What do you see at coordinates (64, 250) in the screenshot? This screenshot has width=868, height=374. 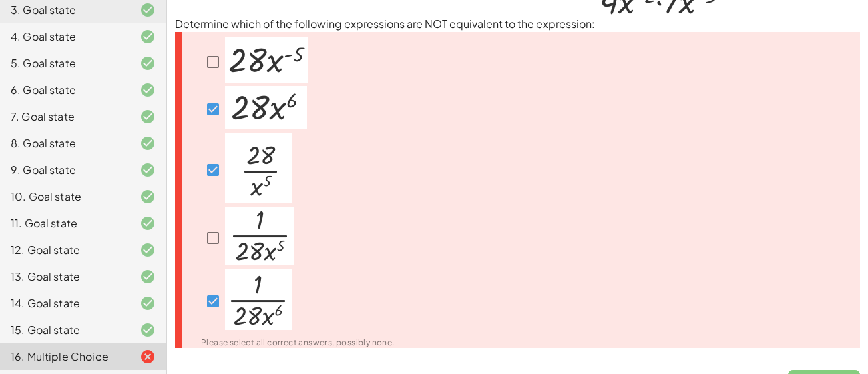 I see `div: 12. Goal state` at bounding box center [64, 250].